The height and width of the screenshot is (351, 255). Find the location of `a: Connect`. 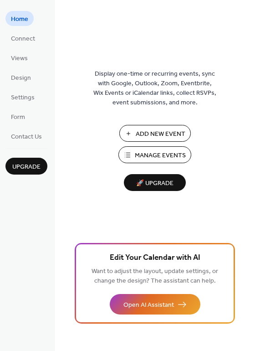

a: Connect is located at coordinates (23, 38).